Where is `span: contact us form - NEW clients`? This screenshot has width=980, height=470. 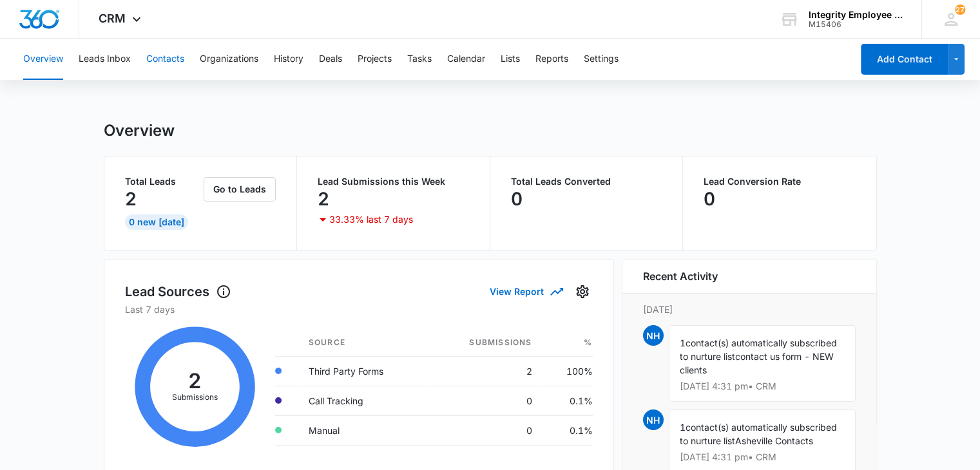
span: contact us form - NEW clients is located at coordinates (756, 363).